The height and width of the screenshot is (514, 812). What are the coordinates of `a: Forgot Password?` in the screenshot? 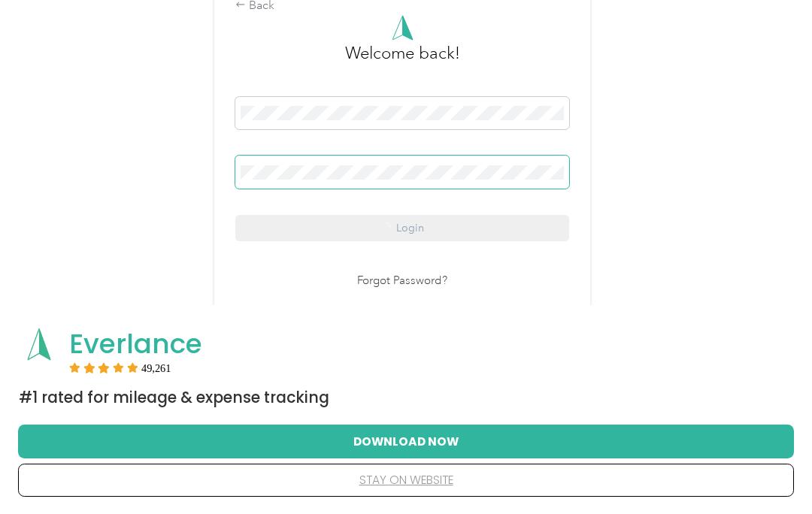 It's located at (402, 281).